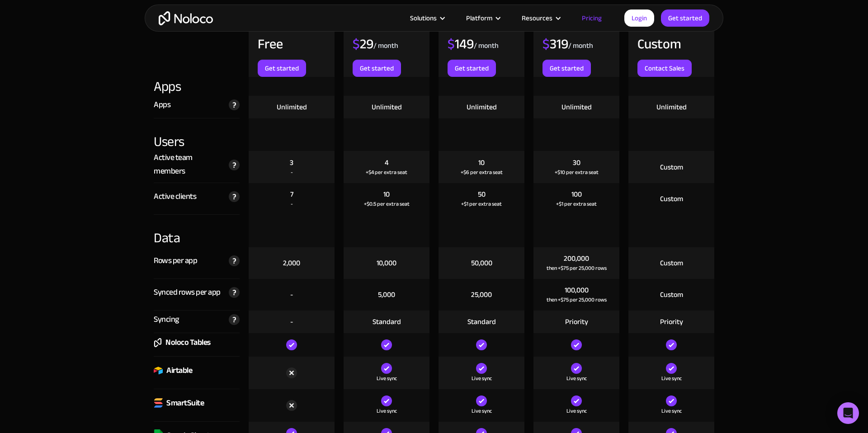 The width and height of the screenshot is (868, 433). I want to click on div: Noloco Tables, so click(188, 343).